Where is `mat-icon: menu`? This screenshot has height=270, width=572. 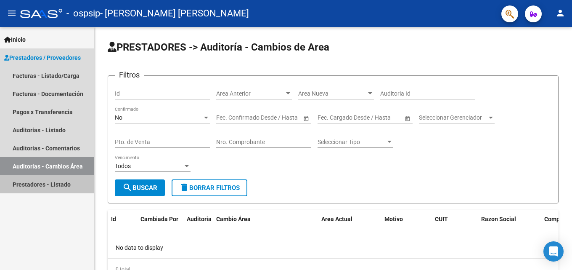
mat-icon: menu is located at coordinates (12, 13).